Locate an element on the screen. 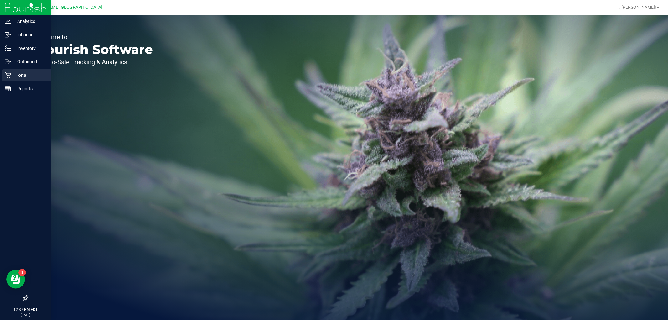  span: 1 is located at coordinates (4, 3).